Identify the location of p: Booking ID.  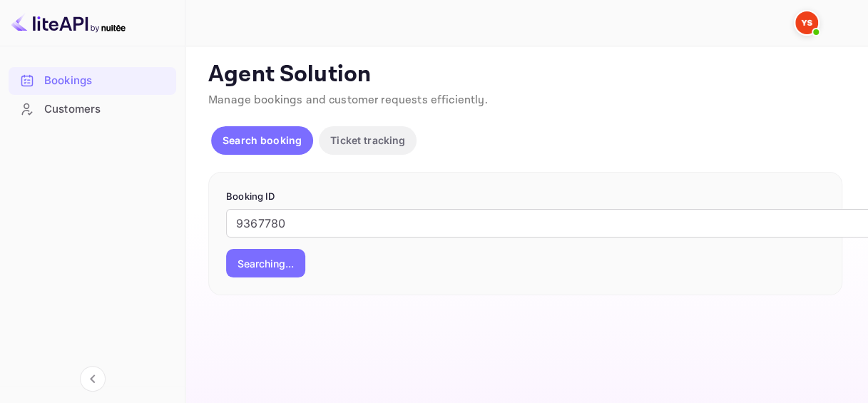
(525, 197).